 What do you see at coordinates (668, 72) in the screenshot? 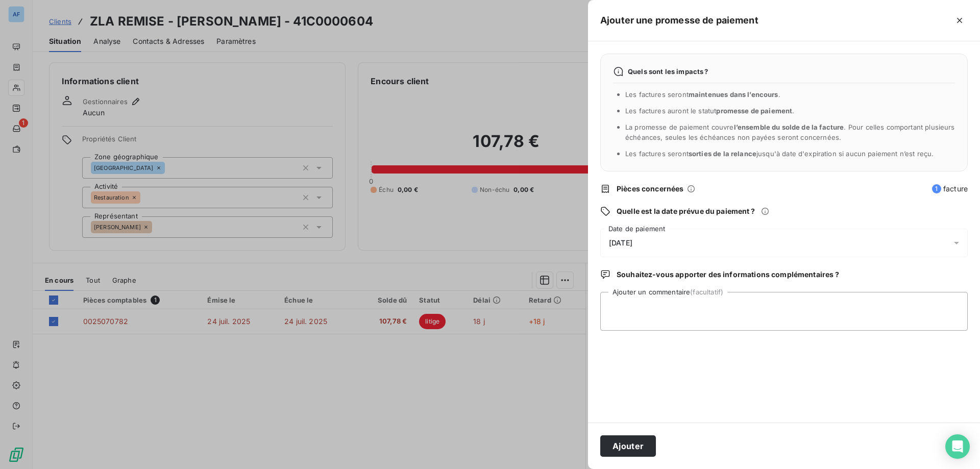
I see `span: Quels sont les impacts ?` at bounding box center [668, 72].